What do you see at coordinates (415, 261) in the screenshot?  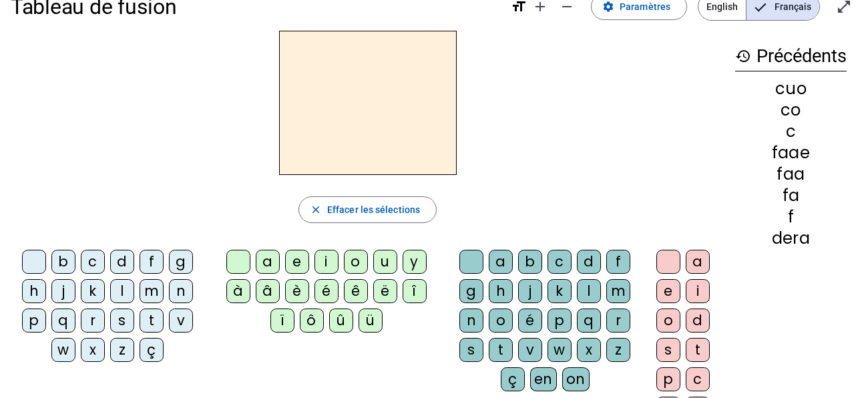 I see `div: y` at bounding box center [415, 261].